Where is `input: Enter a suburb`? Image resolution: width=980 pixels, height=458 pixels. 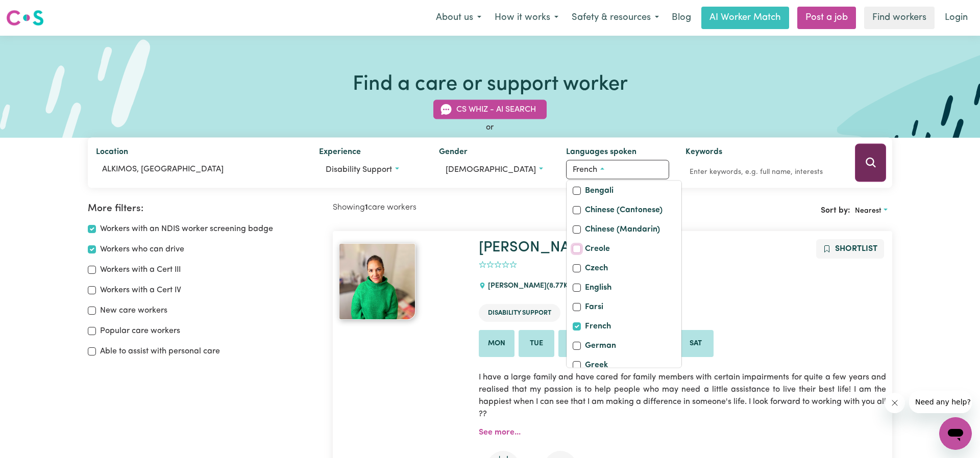
input: Enter a suburb is located at coordinates (199, 169).